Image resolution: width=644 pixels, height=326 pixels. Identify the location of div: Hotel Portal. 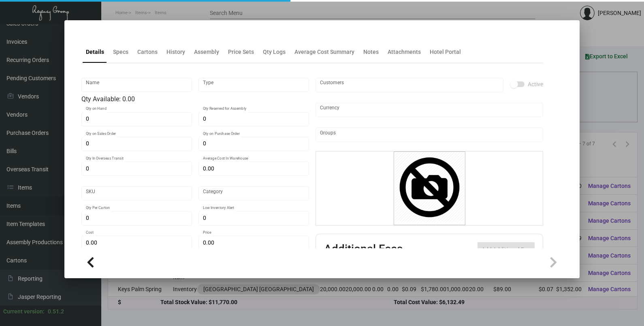
(445, 52).